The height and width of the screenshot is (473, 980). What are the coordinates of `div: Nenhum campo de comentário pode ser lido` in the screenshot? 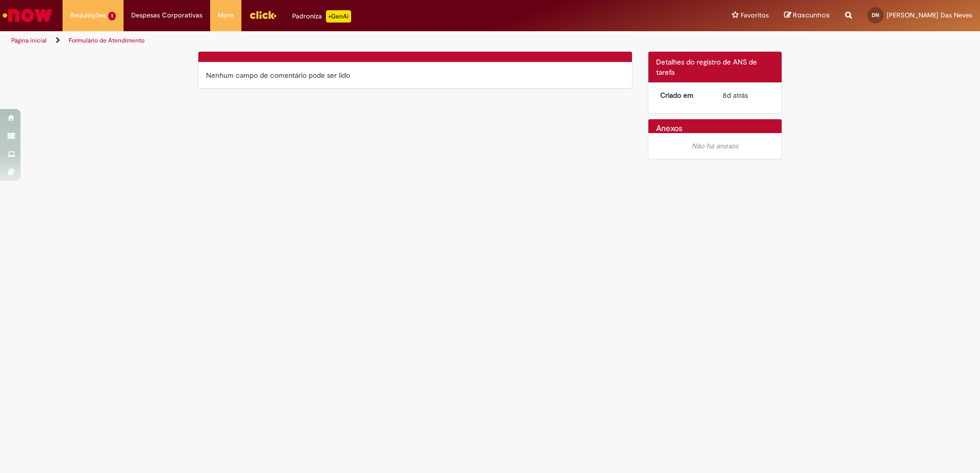 It's located at (415, 75).